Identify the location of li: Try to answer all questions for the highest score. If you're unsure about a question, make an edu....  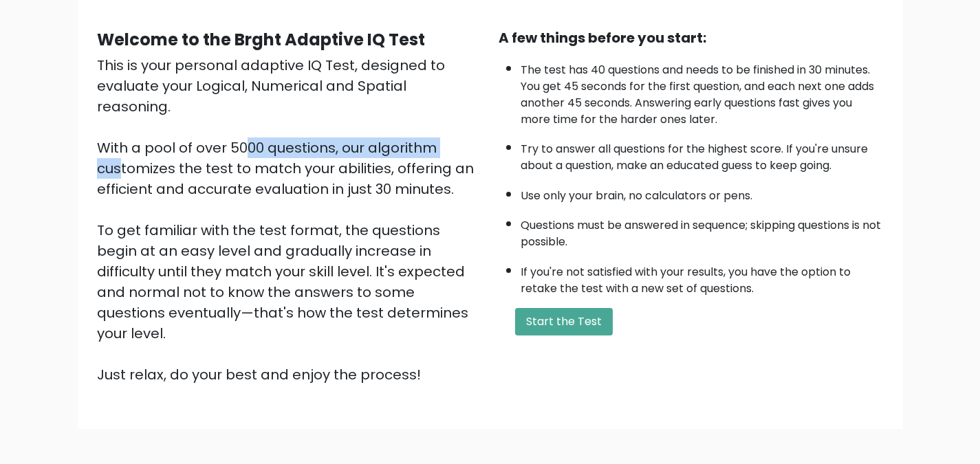
(702, 154).